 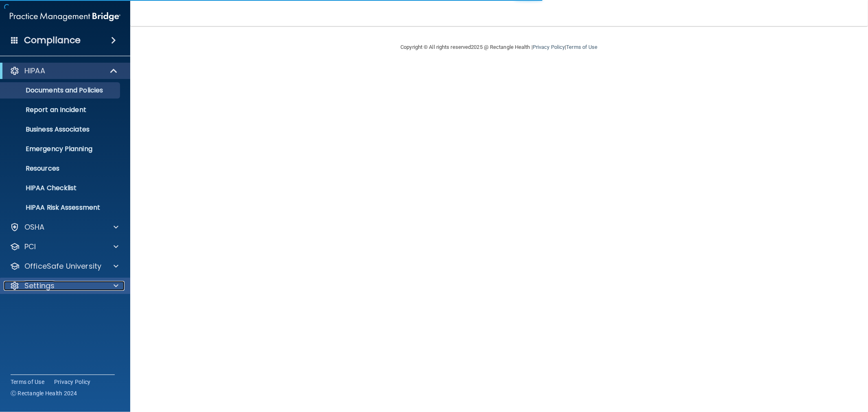 I want to click on p: Settings, so click(x=40, y=286).